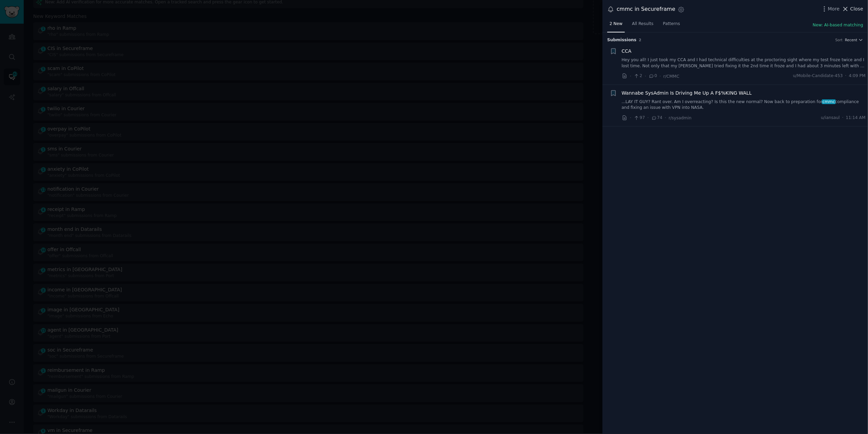  I want to click on span: Submission s, so click(622, 41).